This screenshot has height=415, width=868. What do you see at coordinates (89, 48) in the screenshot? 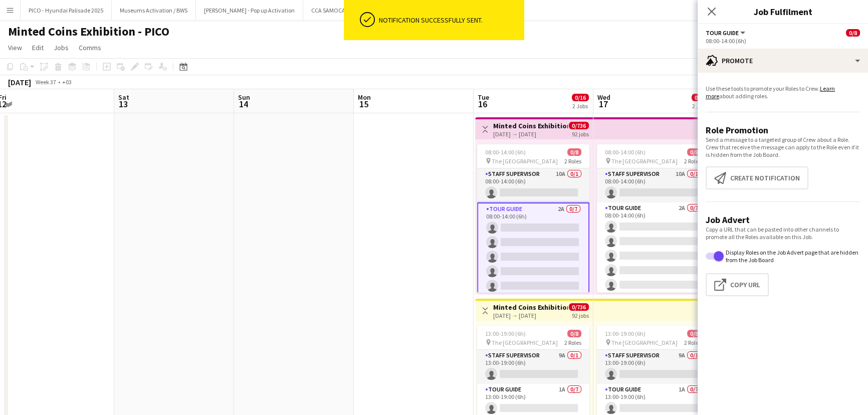
I see `span: Comms` at bounding box center [89, 48].